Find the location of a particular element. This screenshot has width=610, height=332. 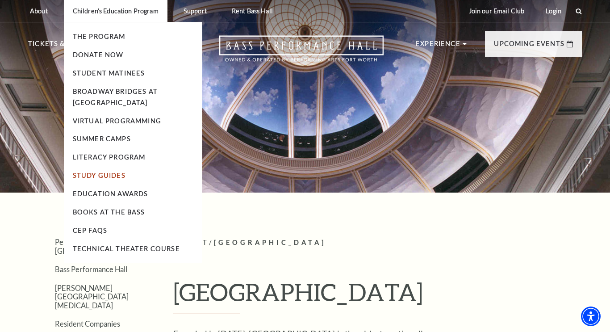

a: Donate Now is located at coordinates (98, 54).